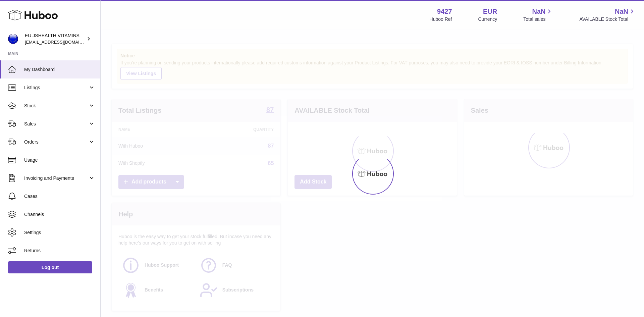 Image resolution: width=644 pixels, height=317 pixels. I want to click on span: Listings, so click(56, 88).